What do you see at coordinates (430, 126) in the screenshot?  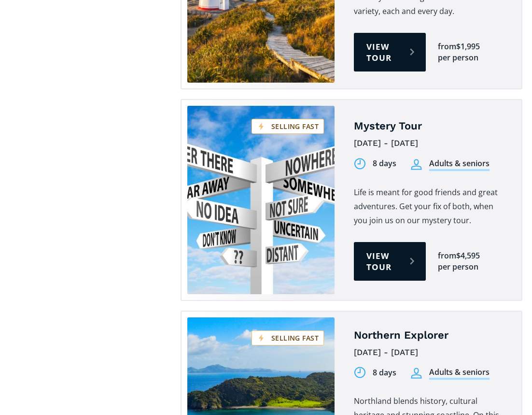 I see `h4: Mystery Tour` at bounding box center [430, 126].